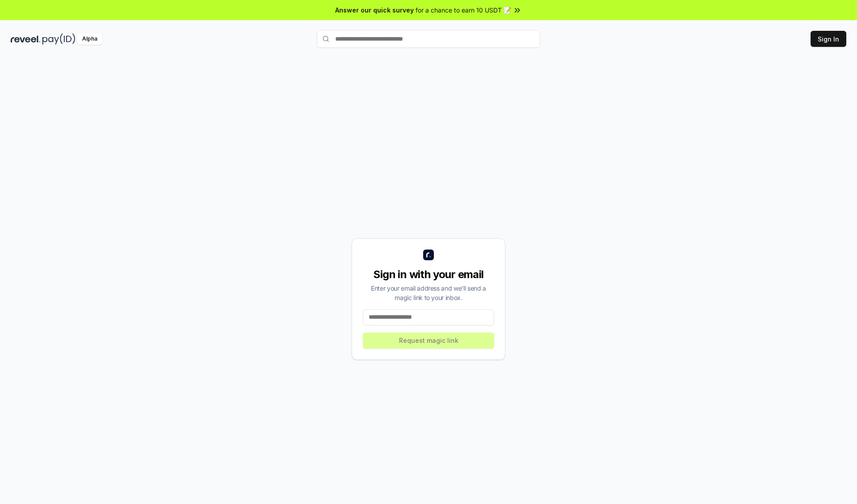 This screenshot has height=504, width=857. What do you see at coordinates (59, 39) in the screenshot?
I see `img: pay_id` at bounding box center [59, 39].